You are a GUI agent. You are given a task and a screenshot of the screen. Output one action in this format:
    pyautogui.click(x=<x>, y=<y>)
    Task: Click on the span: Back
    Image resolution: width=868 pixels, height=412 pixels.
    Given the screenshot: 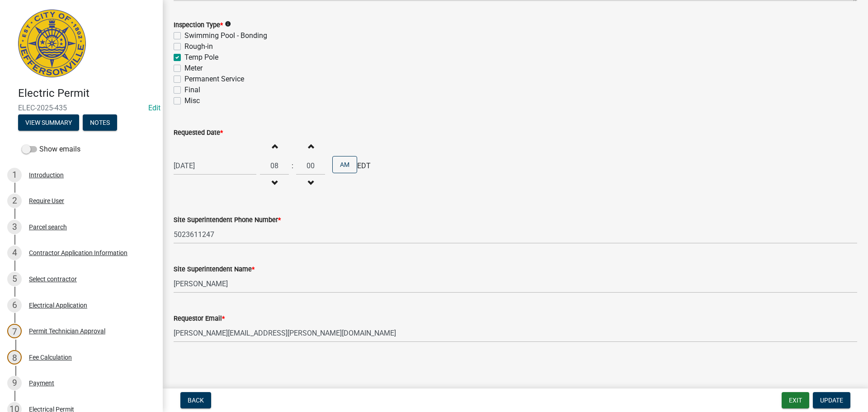 What is the action you would take?
    pyautogui.click(x=196, y=400)
    